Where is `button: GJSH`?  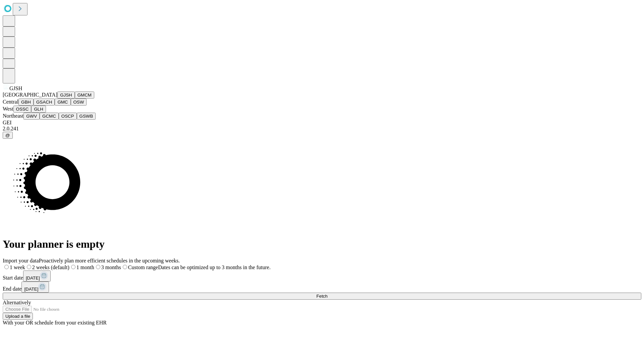
button: GJSH is located at coordinates (66, 95).